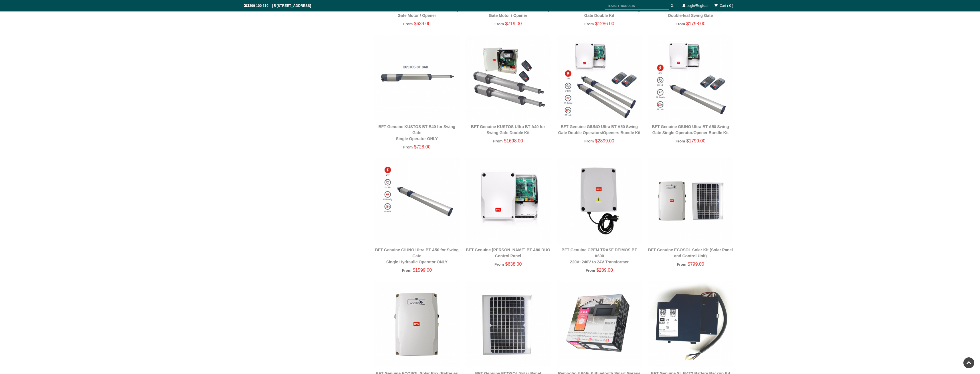 The height and width of the screenshot is (374, 980). What do you see at coordinates (696, 141) in the screenshot?
I see `span: $1799.00` at bounding box center [696, 141].